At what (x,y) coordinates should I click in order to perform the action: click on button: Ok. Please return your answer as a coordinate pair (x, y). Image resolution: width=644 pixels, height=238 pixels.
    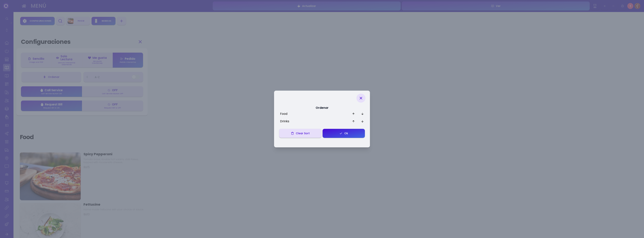
    Looking at the image, I should click on (344, 133).